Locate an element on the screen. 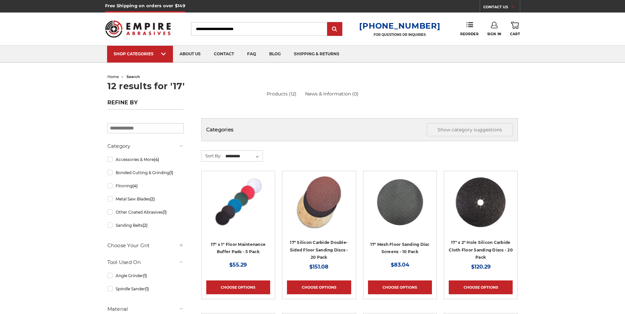 The image size is (625, 314). span: $151.08 is located at coordinates (319, 267).